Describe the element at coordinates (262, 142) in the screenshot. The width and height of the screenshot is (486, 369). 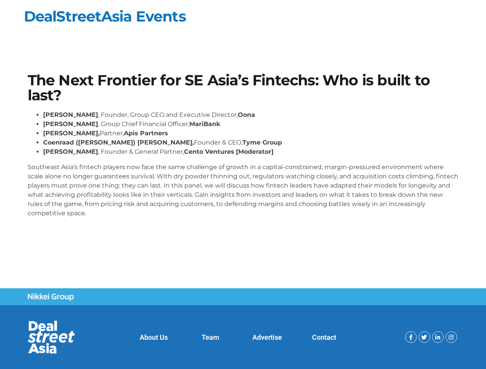
I see `strong: Tyme Group` at that location.